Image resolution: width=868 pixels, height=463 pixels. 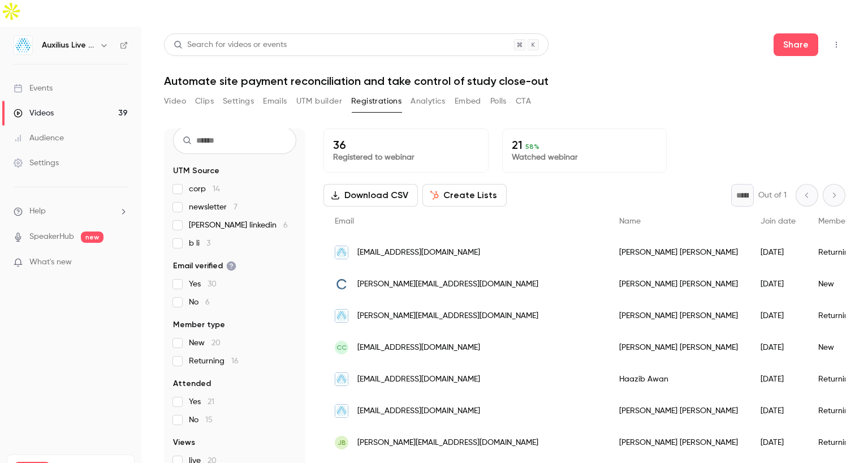 What do you see at coordinates (275, 101) in the screenshot?
I see `button: Emails` at bounding box center [275, 101].